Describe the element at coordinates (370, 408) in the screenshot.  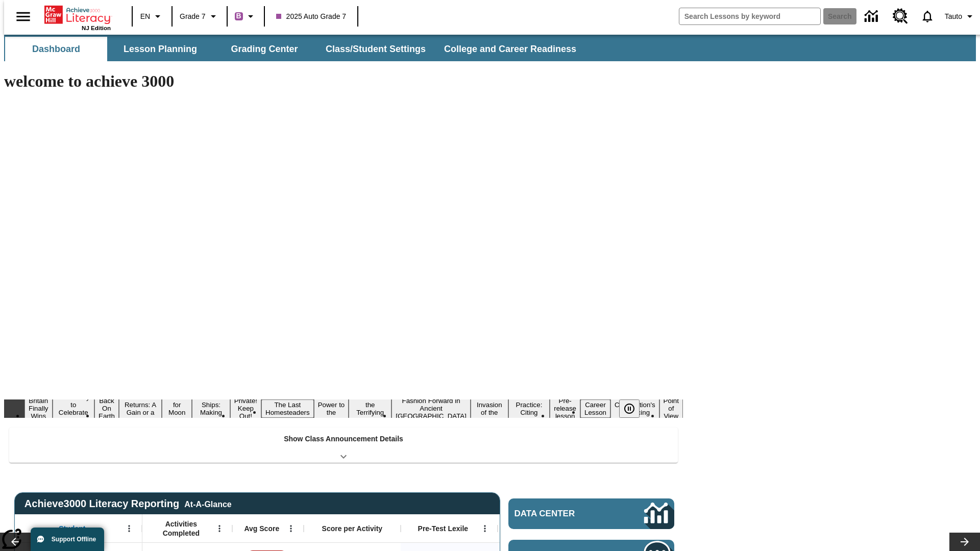
I see `button: Slide 10 Attack of the Terrifying Tomatoes` at that location.